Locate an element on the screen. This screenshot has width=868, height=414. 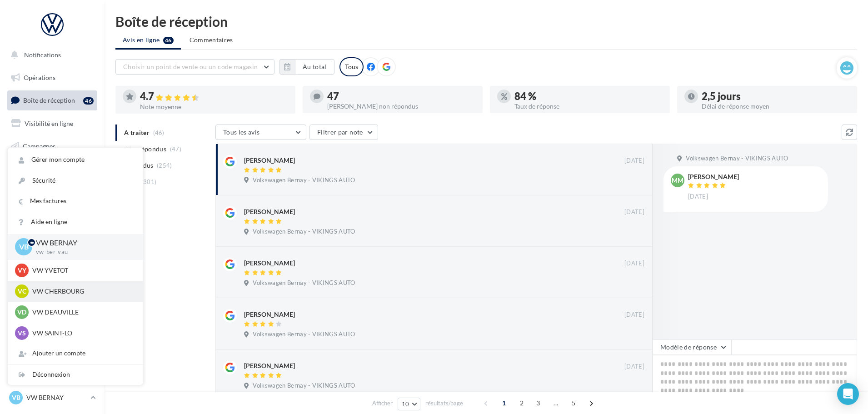
a: Contacts is located at coordinates (52, 168).